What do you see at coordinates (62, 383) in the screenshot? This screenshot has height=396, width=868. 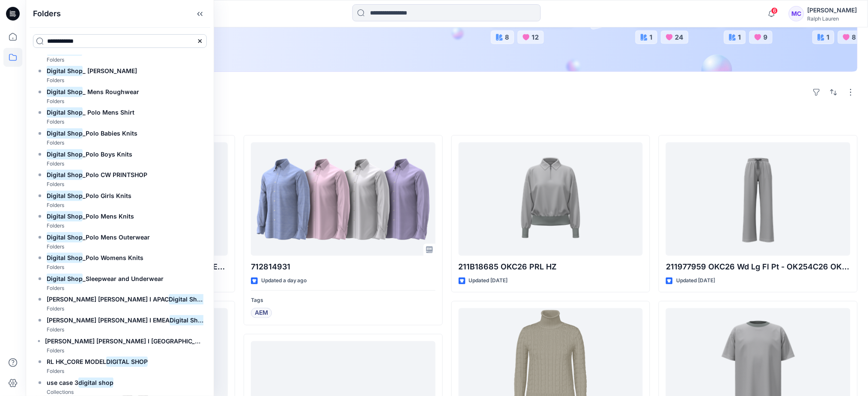 I see `span: use case 3` at bounding box center [62, 383].